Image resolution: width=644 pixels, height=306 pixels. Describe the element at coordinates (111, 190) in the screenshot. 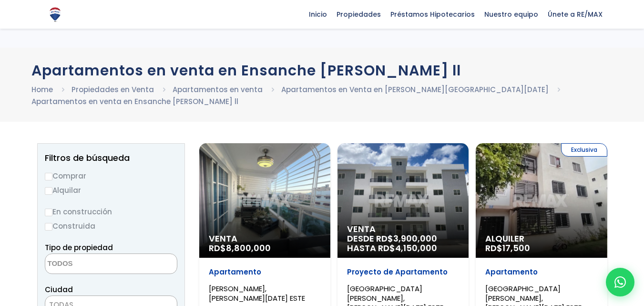

I see `label: Alquilar` at that location.